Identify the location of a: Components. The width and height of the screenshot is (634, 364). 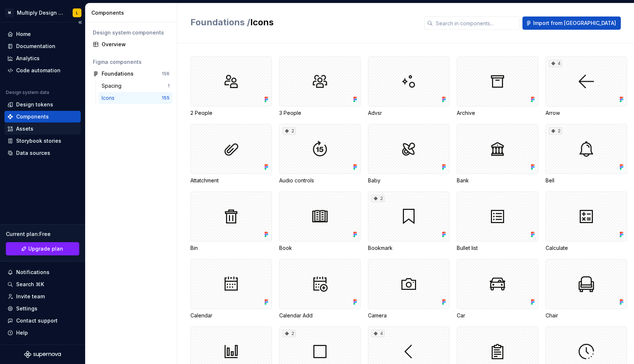
(42, 117).